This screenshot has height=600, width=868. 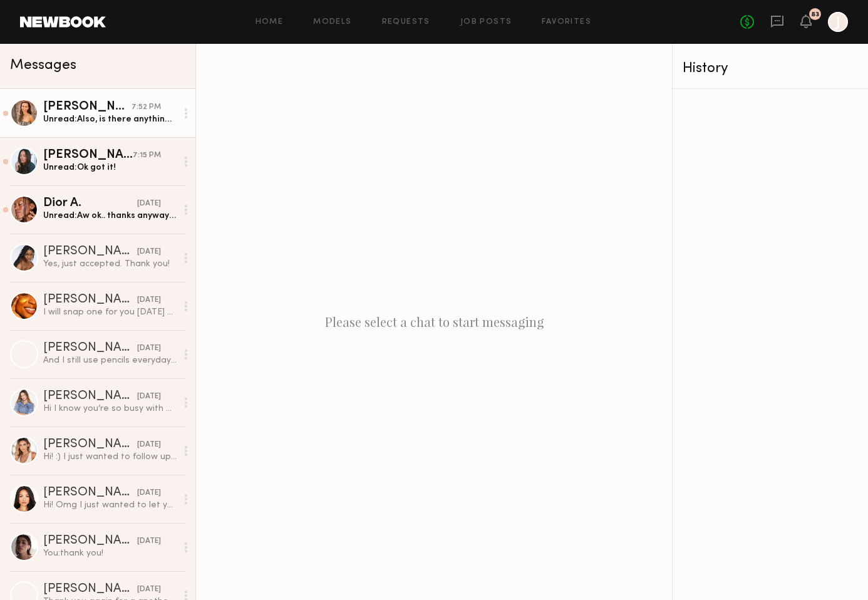 What do you see at coordinates (815, 15) in the screenshot?
I see `div: 83` at bounding box center [815, 15].